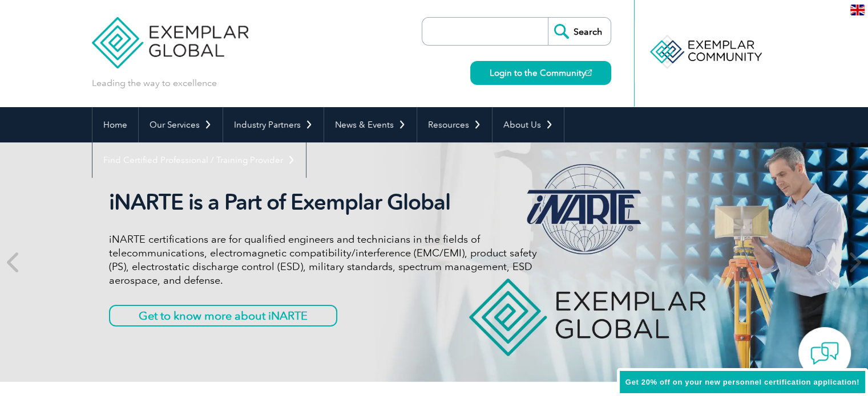 The image size is (868, 396). What do you see at coordinates (199, 160) in the screenshot?
I see `a: Find Certified Professional / Training Provider` at bounding box center [199, 160].